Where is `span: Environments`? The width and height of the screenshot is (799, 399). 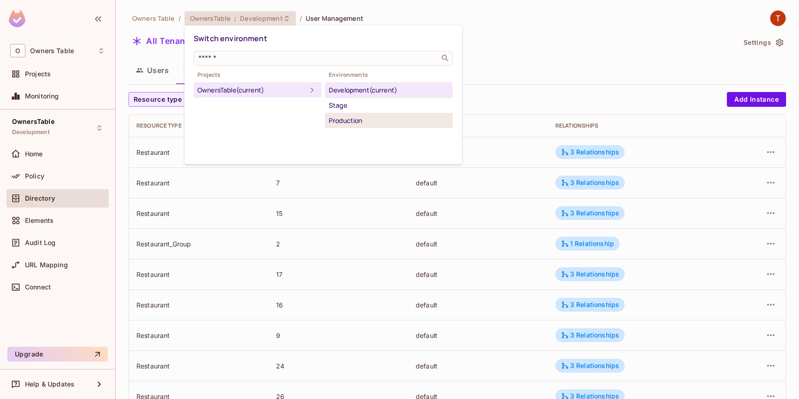
span: Environments is located at coordinates (389, 75).